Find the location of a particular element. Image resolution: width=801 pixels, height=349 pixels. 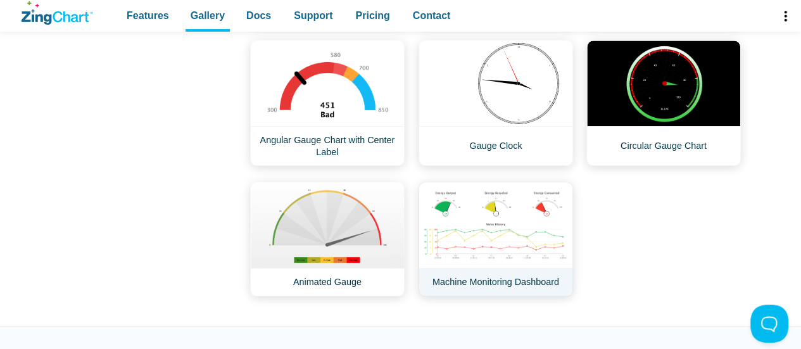

span: Support is located at coordinates (313, 15).